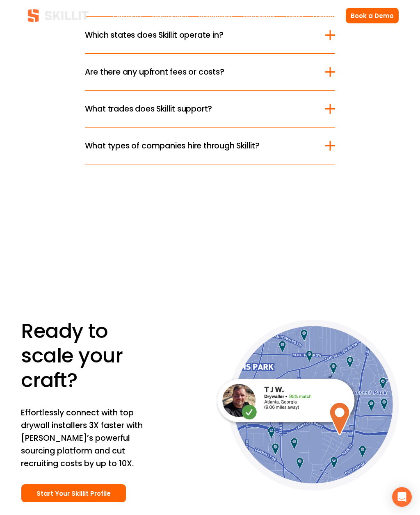 This screenshot has width=420, height=515. I want to click on span: Resources, so click(216, 15).